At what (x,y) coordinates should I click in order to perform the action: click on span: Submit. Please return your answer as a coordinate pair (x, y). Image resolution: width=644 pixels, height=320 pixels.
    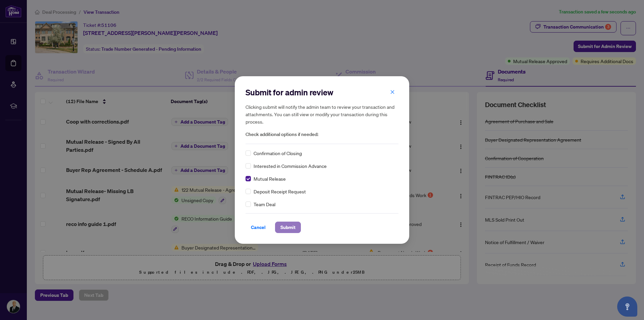
    Looking at the image, I should click on (288, 227).